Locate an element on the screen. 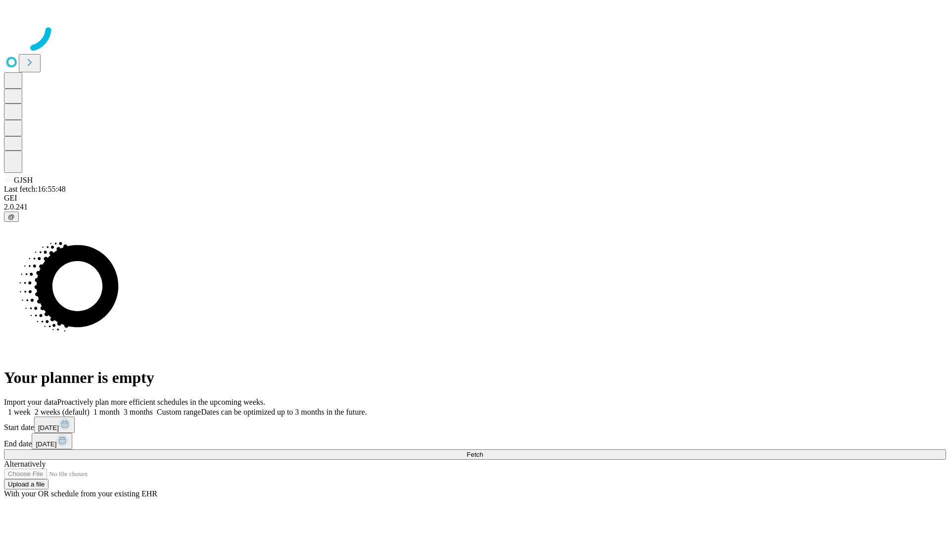  span: With your OR schedule from your existing EHR is located at coordinates (81, 493).